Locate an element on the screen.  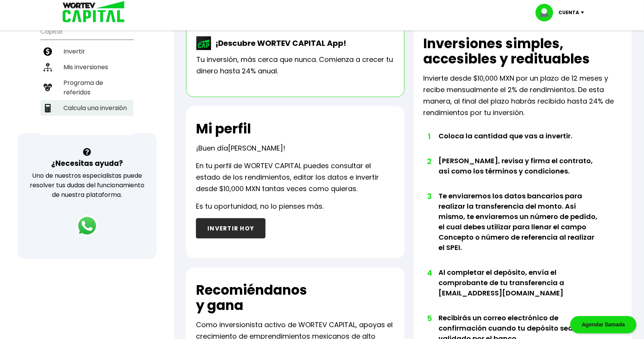
p: Cuenta is located at coordinates (569, 12).